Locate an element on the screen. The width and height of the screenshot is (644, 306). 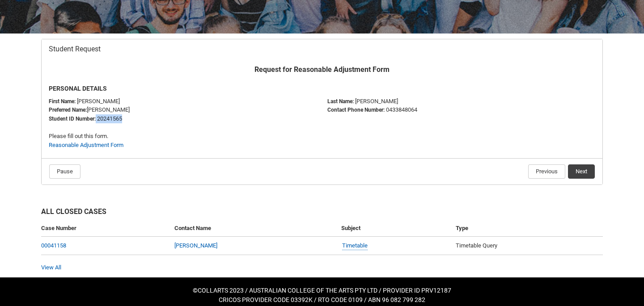
strong: PERSONAL DETAILS is located at coordinates (78, 88).